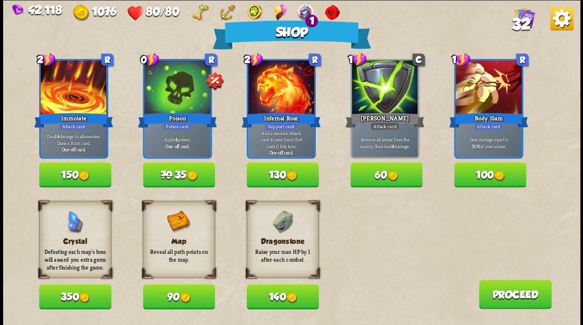  What do you see at coordinates (75, 296) in the screenshot?
I see `button: 350` at bounding box center [75, 296].